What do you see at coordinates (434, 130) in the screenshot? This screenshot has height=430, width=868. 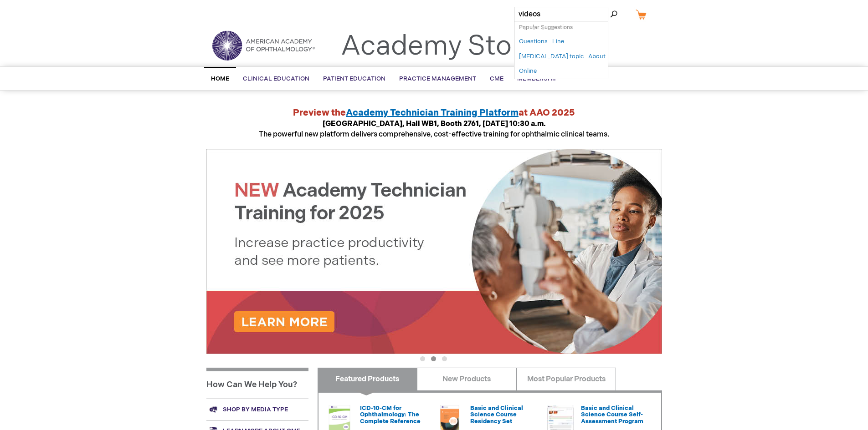 I see `span: The powerful new platform delivers comprehensive, cost-effective training for ophthalmic clinical...` at bounding box center [434, 130].